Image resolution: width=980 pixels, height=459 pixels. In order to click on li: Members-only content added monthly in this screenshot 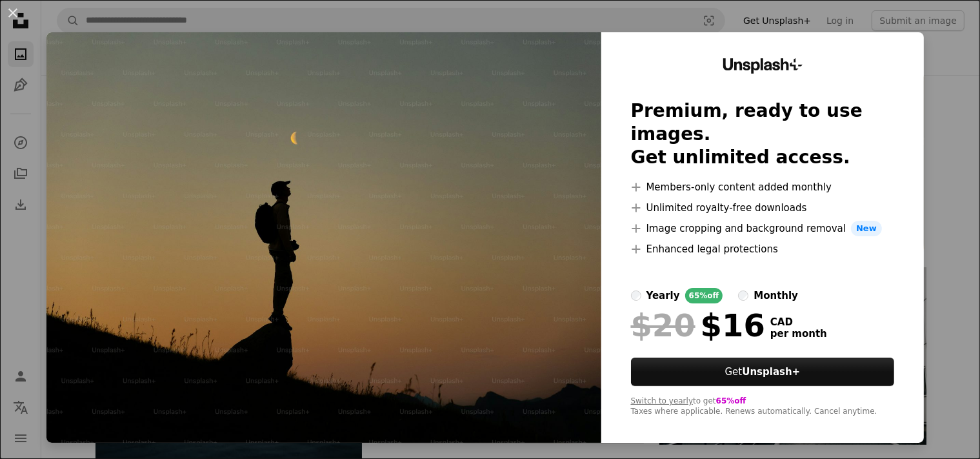, I will do `click(763, 187)`.